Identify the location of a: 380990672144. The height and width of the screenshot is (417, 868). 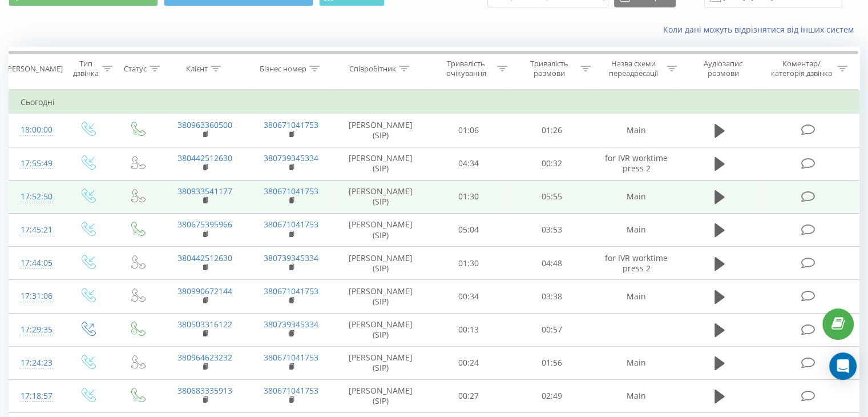
(205, 291).